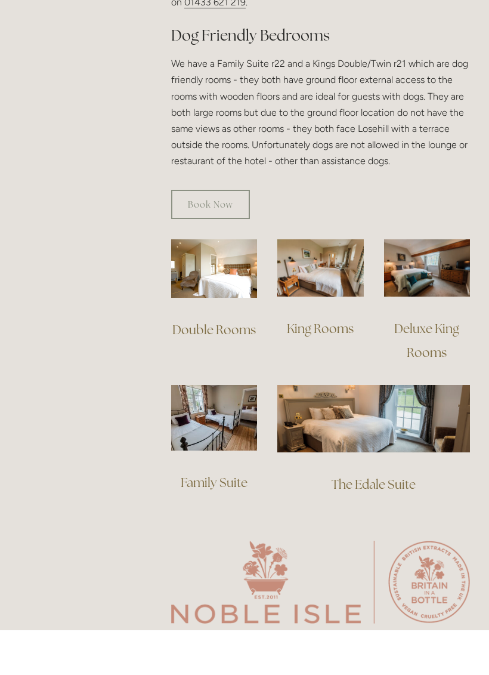 The width and height of the screenshot is (489, 675). I want to click on a: Family Suite, so click(214, 527).